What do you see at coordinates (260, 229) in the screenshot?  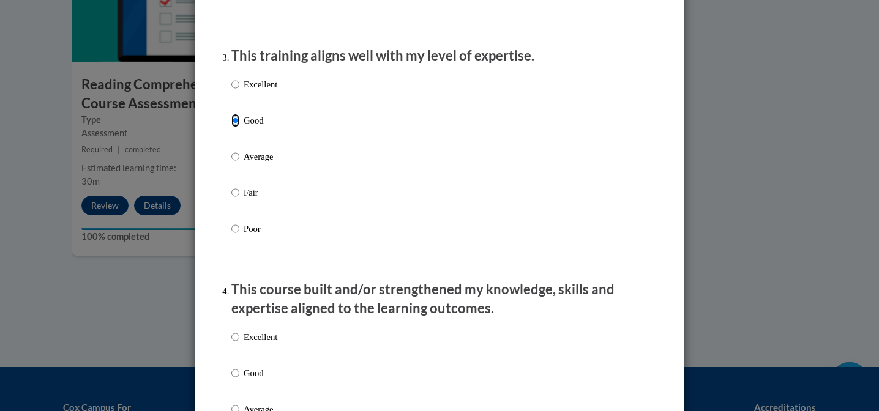 I see `p: Poor` at bounding box center [260, 229].